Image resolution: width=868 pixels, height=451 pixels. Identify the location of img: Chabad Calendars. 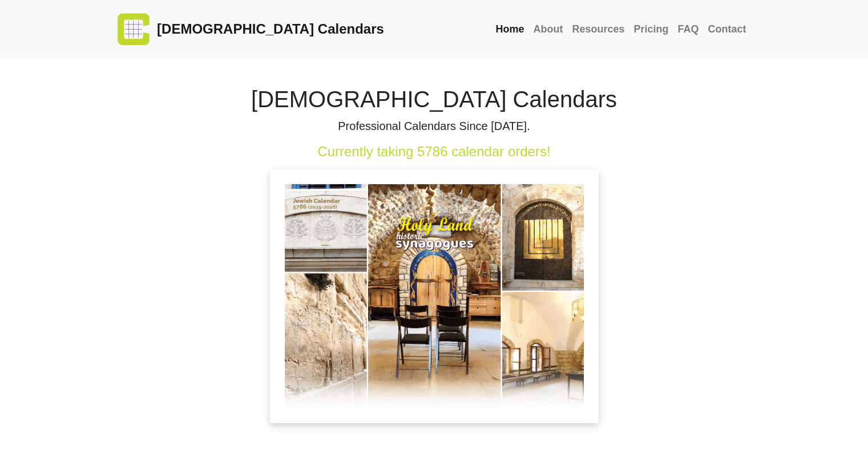
(434, 296).